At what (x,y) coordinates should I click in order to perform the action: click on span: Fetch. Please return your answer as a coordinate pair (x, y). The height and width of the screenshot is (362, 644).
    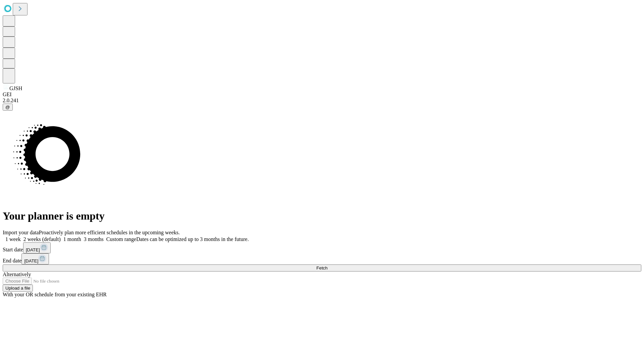
    Looking at the image, I should click on (322, 268).